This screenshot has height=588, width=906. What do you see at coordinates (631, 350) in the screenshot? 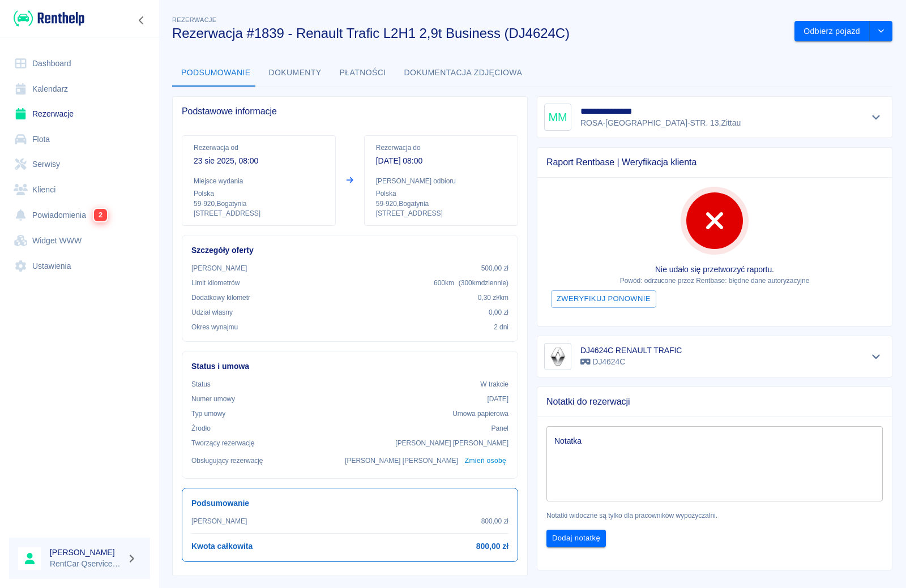
I see `h6: DJ4624C RENAULT TRAFIC` at bounding box center [631, 350].